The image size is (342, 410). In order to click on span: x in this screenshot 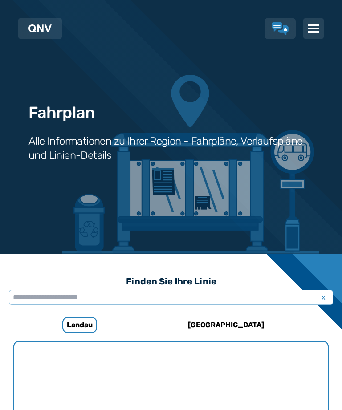, I will do `click(323, 297)`.